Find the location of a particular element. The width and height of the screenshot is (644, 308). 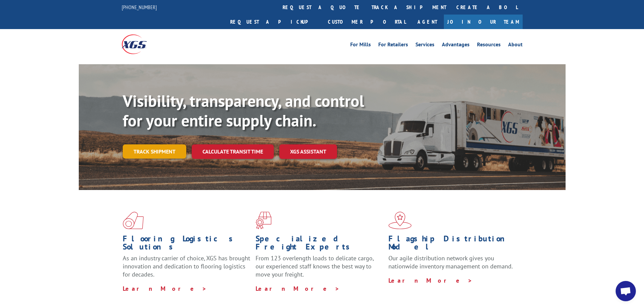

a: About is located at coordinates (515, 46).